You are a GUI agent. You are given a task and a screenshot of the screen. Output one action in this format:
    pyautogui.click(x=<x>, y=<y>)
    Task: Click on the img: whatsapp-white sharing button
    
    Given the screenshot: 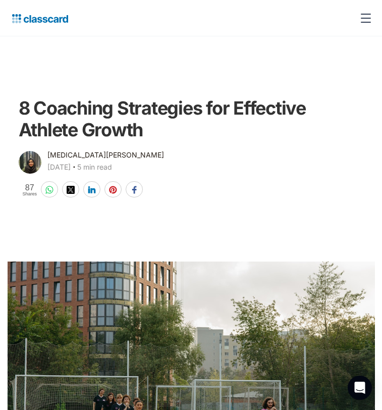 What is the action you would take?
    pyautogui.click(x=49, y=190)
    